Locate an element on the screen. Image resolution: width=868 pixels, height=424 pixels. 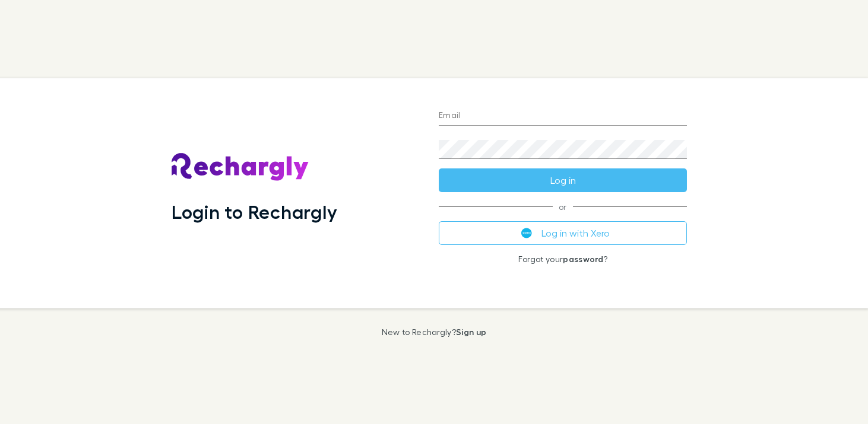
span: or is located at coordinates (563, 207).